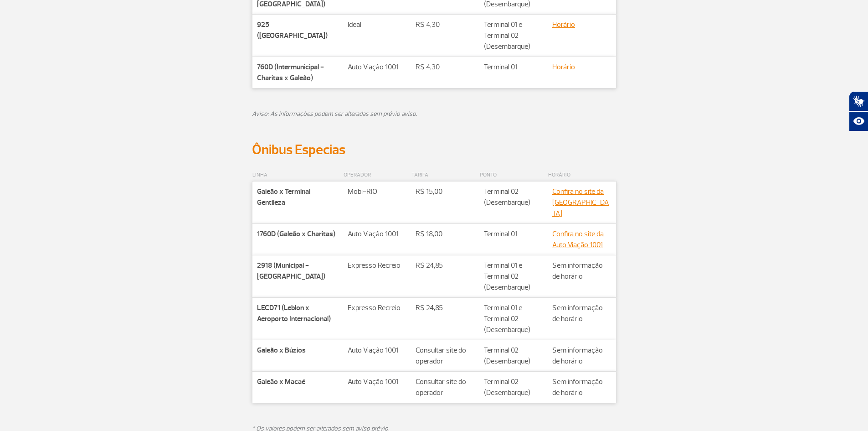 The height and width of the screenshot is (431, 868). Describe the element at coordinates (858, 111) in the screenshot. I see `div: Plugin de acessibilidade da Hand Talk.` at that location.